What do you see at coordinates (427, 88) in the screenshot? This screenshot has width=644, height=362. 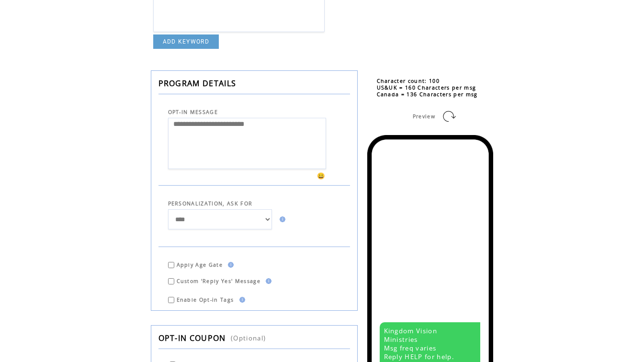 I see `span: US&UK = 160 Characters per msg` at bounding box center [427, 88].